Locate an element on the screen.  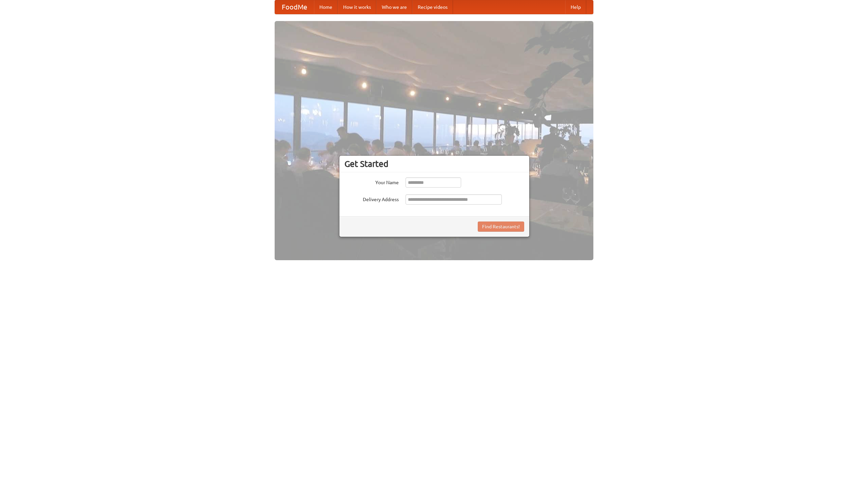
a: FoodMe is located at coordinates (294, 7).